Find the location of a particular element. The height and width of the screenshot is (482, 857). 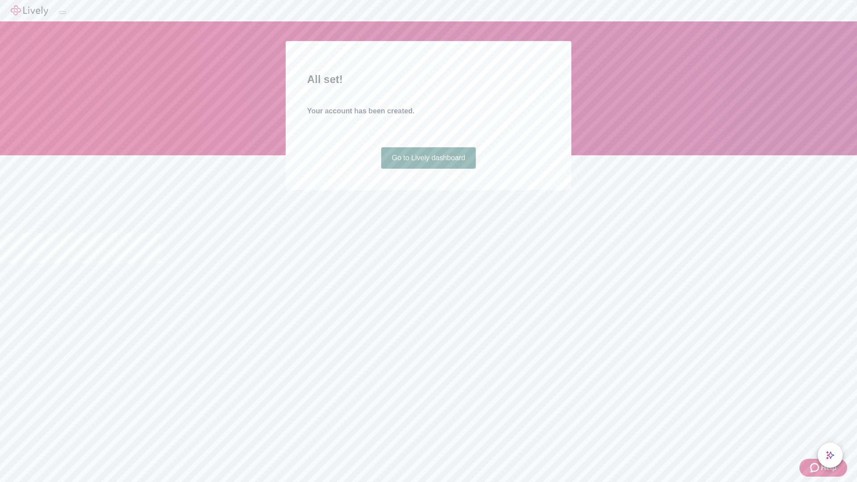

svg: Zendesk support icon is located at coordinates (816, 468).